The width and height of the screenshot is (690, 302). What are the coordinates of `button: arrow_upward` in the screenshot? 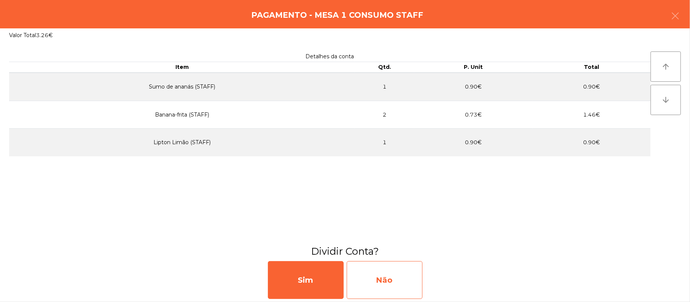 It's located at (666, 67).